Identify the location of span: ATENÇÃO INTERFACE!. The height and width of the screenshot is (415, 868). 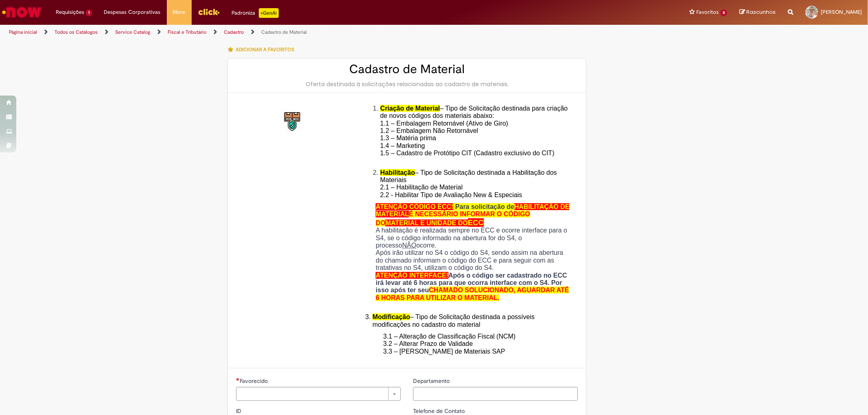
(412, 276).